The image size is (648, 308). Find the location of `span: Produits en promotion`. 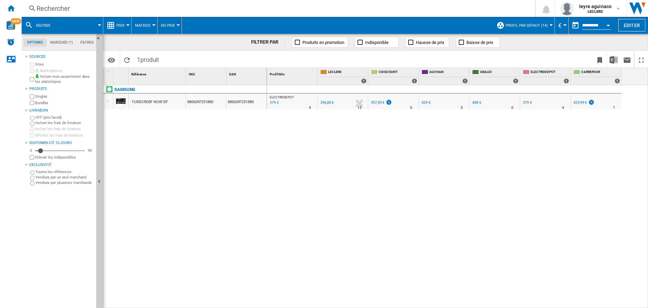

span: Produits en promotion is located at coordinates (323, 42).